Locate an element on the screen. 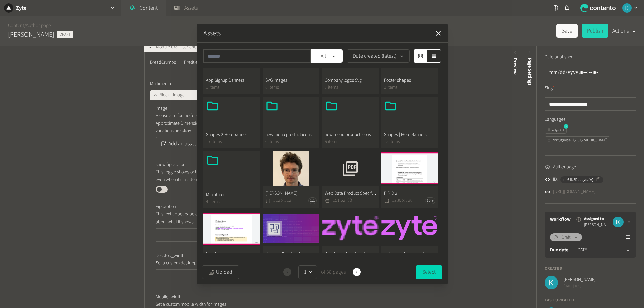 This screenshot has height=308, width=644. span: 17 items is located at coordinates (231, 141).